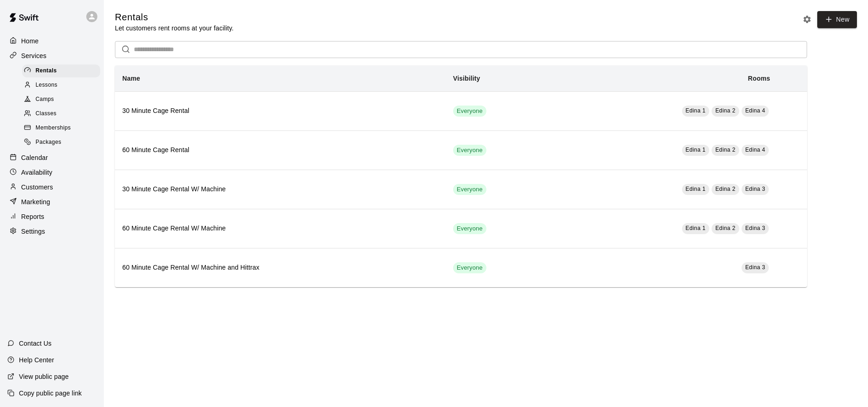 The width and height of the screenshot is (868, 407). I want to click on div: Lessons, so click(61, 85).